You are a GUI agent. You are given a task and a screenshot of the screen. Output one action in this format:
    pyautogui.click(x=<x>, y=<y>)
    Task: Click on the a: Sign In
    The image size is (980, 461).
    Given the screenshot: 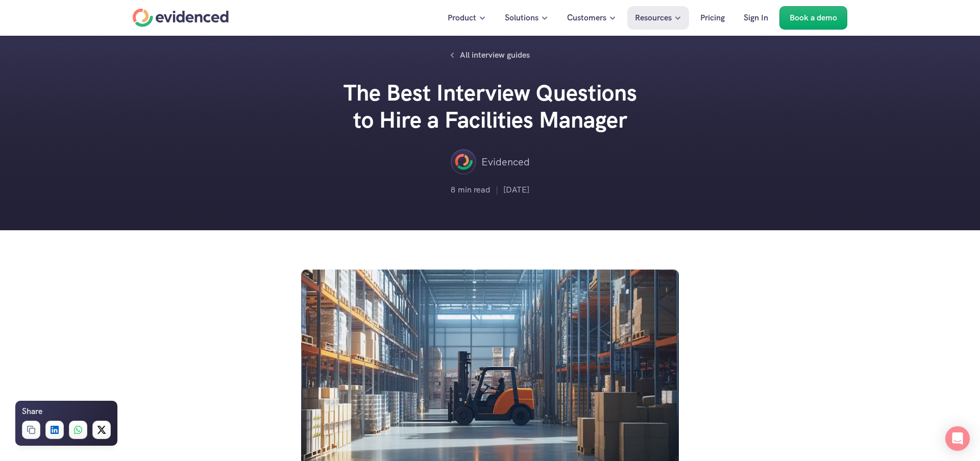 What is the action you would take?
    pyautogui.click(x=756, y=18)
    